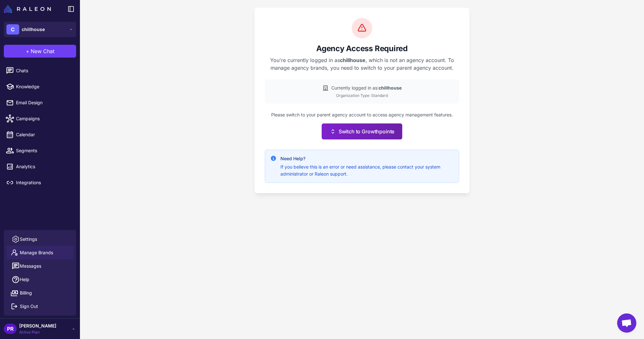  I want to click on span: Settings, so click(29, 239).